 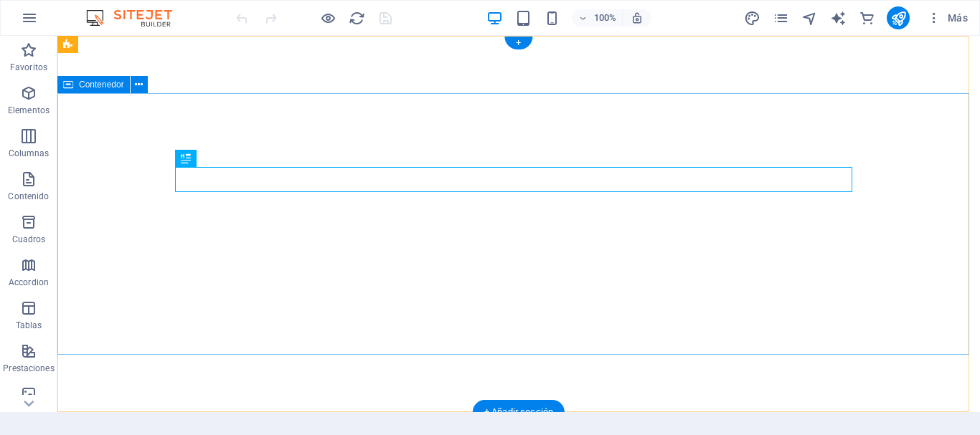 I want to click on button: design, so click(x=752, y=18).